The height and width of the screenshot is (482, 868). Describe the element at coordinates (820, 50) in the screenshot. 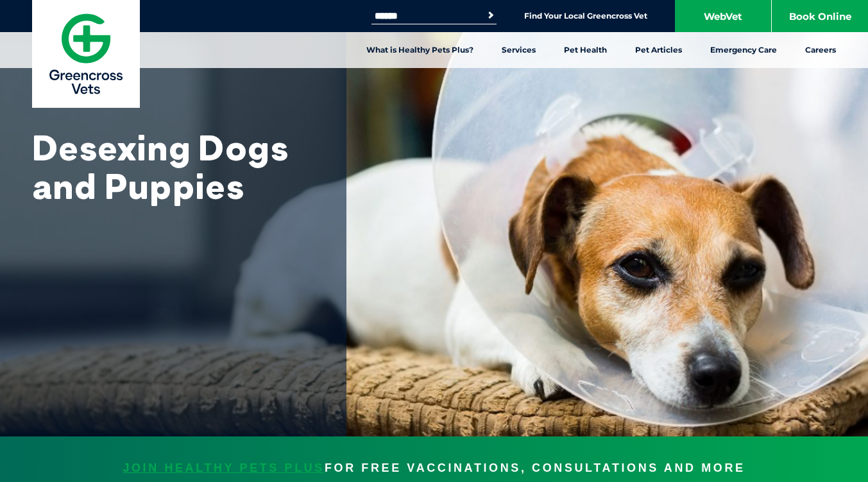

I see `a: Careers` at that location.